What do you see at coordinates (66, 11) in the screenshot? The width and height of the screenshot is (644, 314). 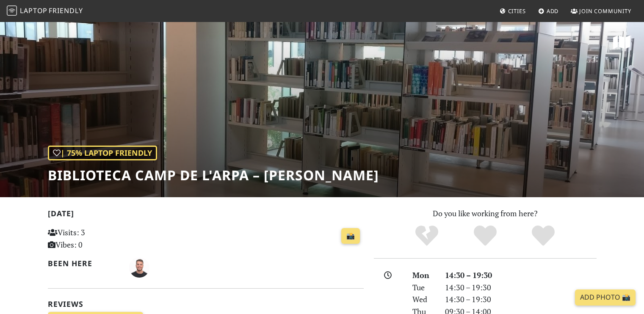 I see `span: Friendly` at bounding box center [66, 11].